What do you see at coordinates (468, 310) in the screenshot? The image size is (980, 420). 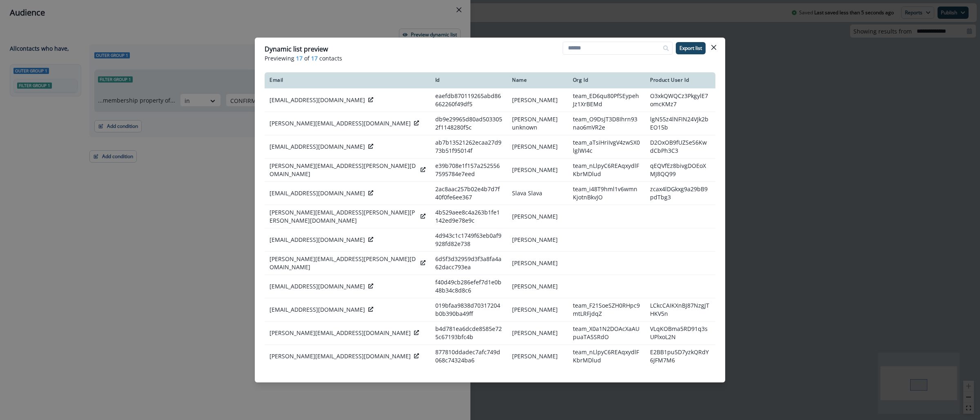 I see `td: 019bfaa9838d70317204b0b390ba49ff` at bounding box center [468, 310].